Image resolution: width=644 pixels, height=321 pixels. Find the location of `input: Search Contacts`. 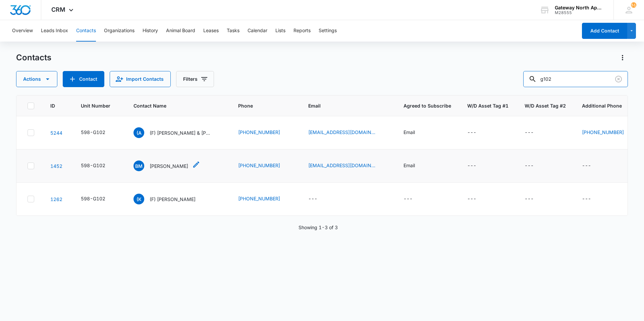

input: Search Contacts is located at coordinates (575, 79).